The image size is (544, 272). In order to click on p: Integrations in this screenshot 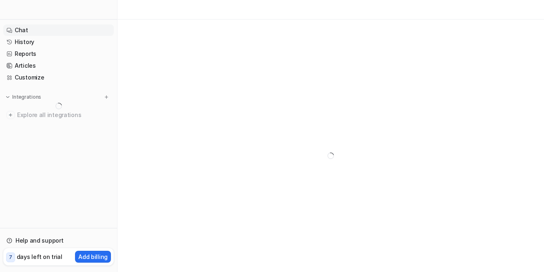, I will do `click(26, 97)`.